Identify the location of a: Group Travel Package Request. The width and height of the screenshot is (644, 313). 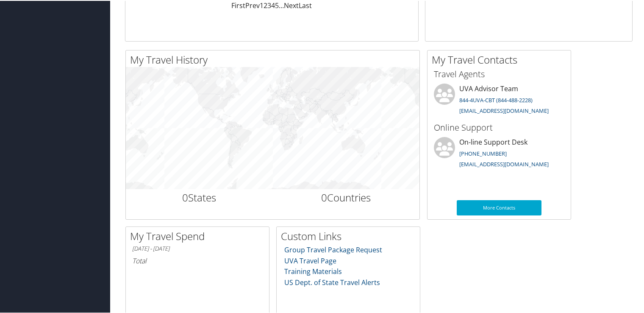
(333, 249).